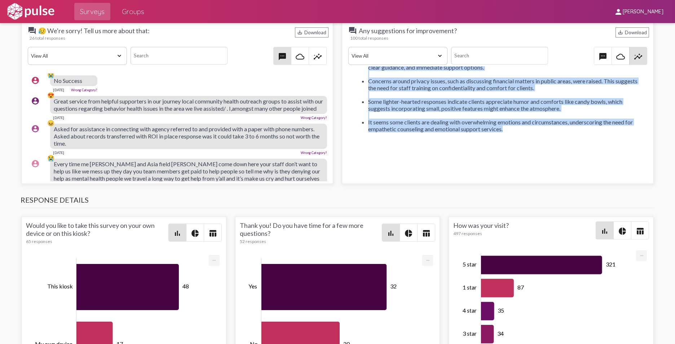 Image resolution: width=675 pixels, height=344 pixels. I want to click on tspan: 4 star, so click(470, 310).